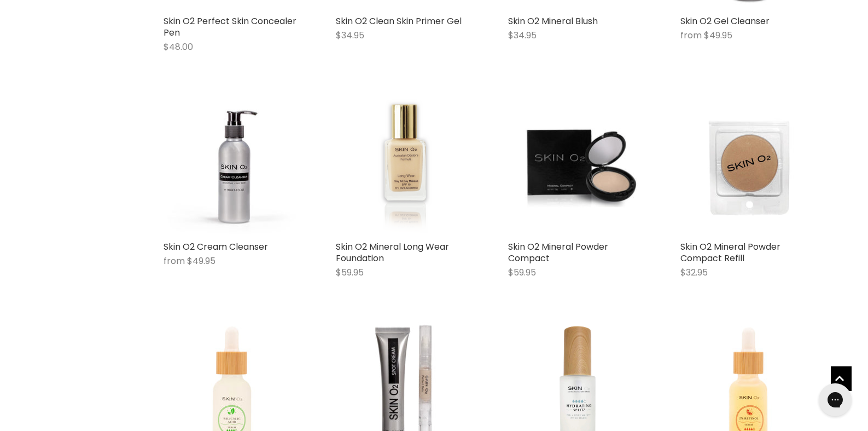  Describe the element at coordinates (178, 47) in the screenshot. I see `span: $48.00` at that location.